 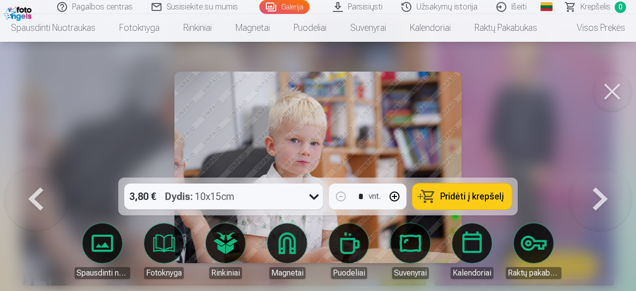 What do you see at coordinates (179, 196) in the screenshot?
I see `strong: Dydis :` at bounding box center [179, 196].